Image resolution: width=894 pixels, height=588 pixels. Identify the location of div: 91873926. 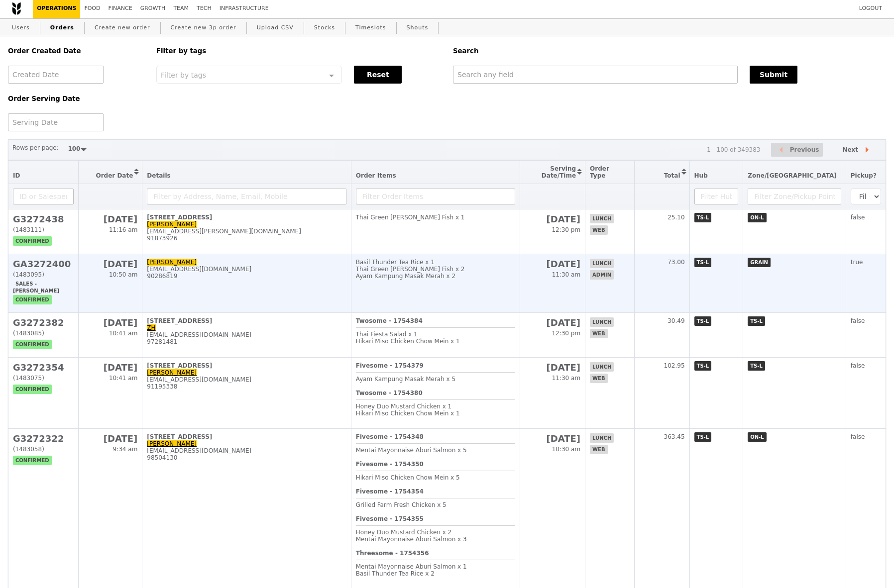
(246, 238).